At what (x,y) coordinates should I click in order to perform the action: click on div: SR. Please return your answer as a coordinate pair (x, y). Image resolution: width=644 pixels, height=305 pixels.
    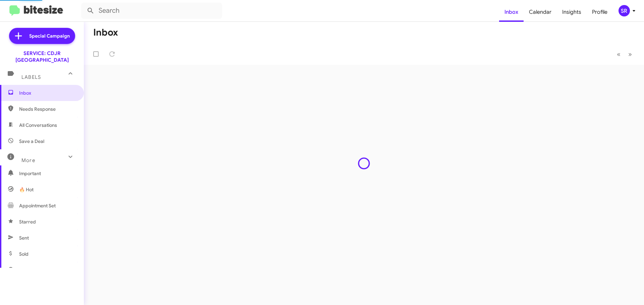
    Looking at the image, I should click on (624, 10).